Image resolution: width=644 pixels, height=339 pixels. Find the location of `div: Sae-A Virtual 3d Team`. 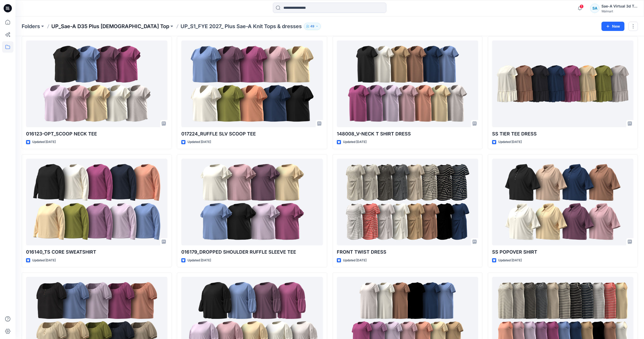

div: Sae-A Virtual 3d Team is located at coordinates (619, 6).